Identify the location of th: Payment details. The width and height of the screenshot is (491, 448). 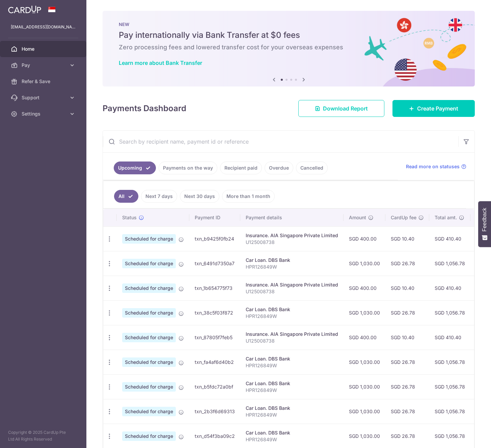
(292, 217).